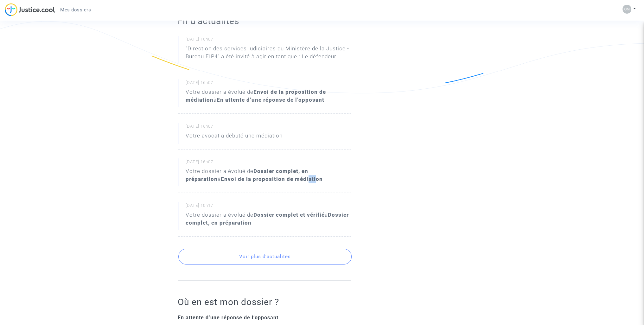 Image resolution: width=644 pixels, height=325 pixels. I want to click on a: Mes dossiers, so click(75, 10).